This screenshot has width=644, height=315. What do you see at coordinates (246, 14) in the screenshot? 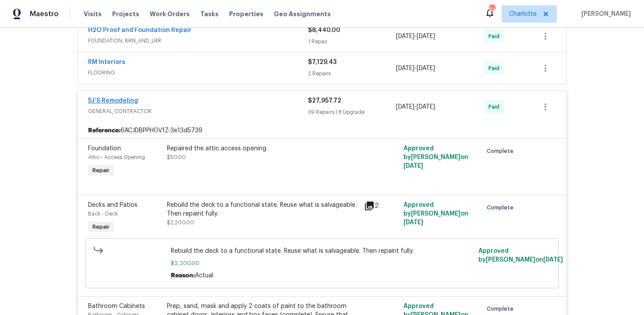
I see `span: Properties` at bounding box center [246, 14].